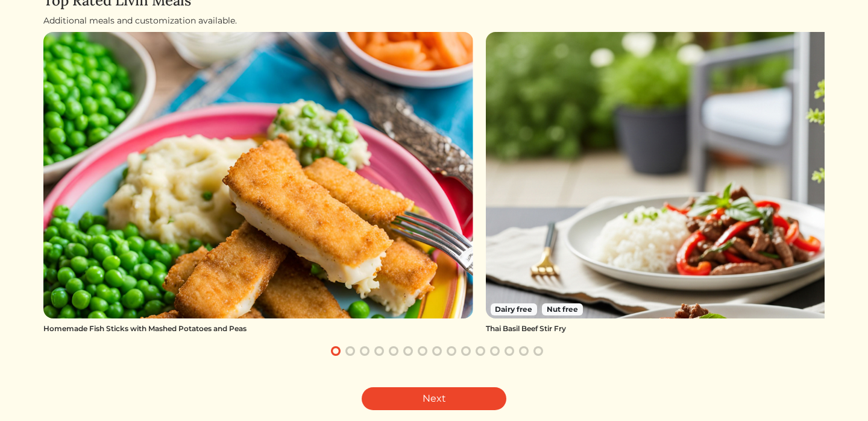 This screenshot has height=421, width=868. I want to click on div: Additional meals and customization available., so click(434, 20).